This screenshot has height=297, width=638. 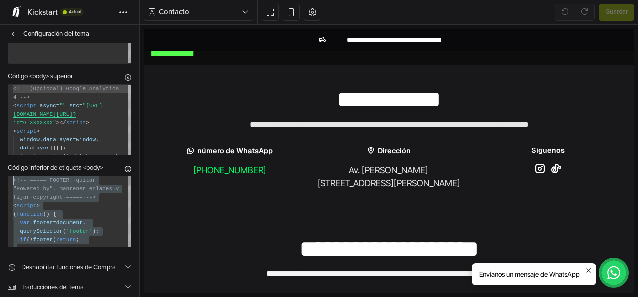 I want to click on span: fijar copyright ===== -->, so click(x=54, y=197).